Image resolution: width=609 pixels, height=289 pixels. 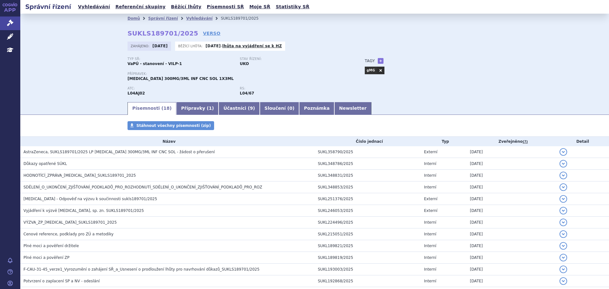 What do you see at coordinates (367, 281) in the screenshot?
I see `td: SUKL192868/2025` at bounding box center [367, 281].